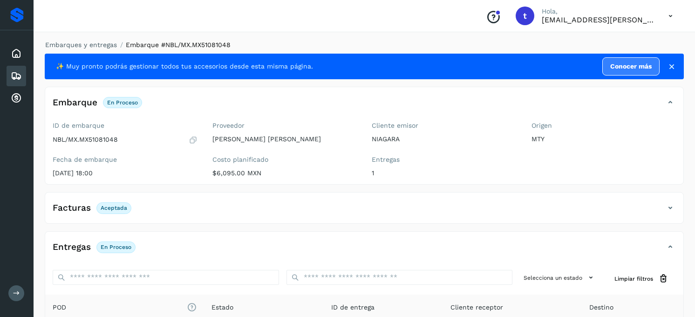 The image size is (695, 317). I want to click on span: Destino, so click(602, 307).